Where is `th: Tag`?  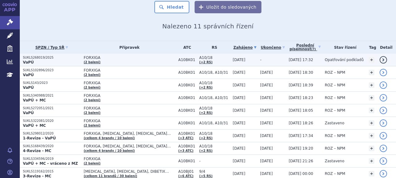 th: Tag is located at coordinates (371, 47).